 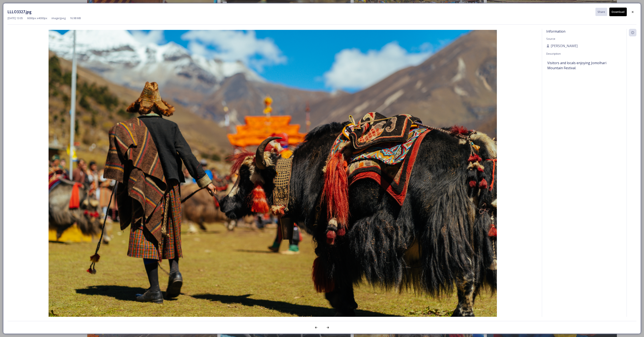 I want to click on span: 16.98 MB, so click(x=75, y=18).